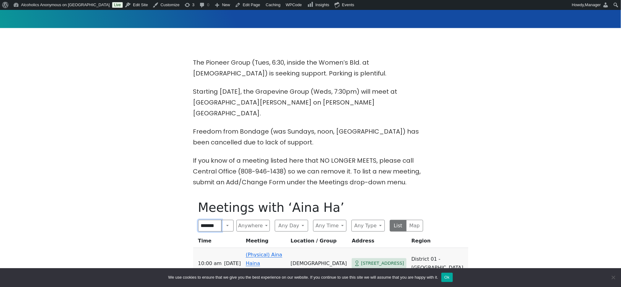  I want to click on span: We use cookies to ensure that we give you the best experience on our website. If you continue to ..., so click(303, 277).